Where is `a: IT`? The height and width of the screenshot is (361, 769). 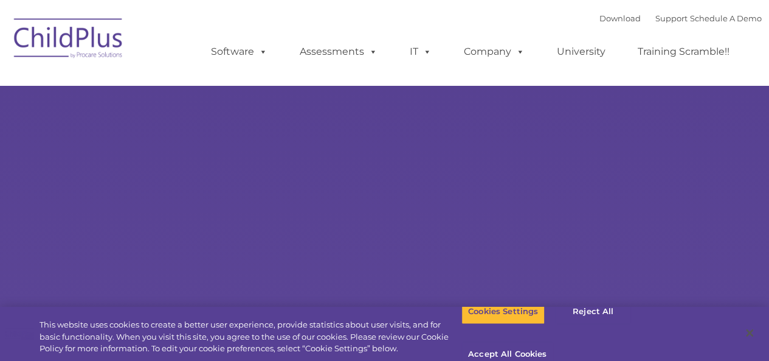
a: IT is located at coordinates (421, 52).